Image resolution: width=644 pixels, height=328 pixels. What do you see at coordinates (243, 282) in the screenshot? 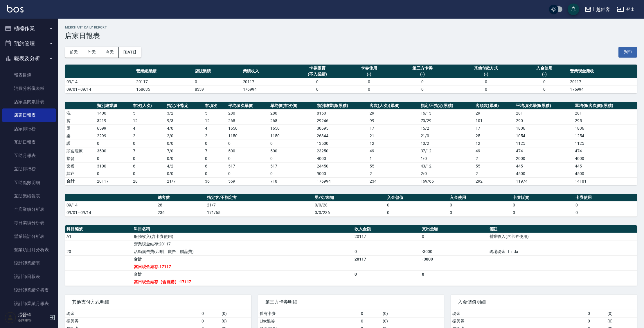
I see `td: 當日現金結存（含自購）:17117` at bounding box center [243, 282].